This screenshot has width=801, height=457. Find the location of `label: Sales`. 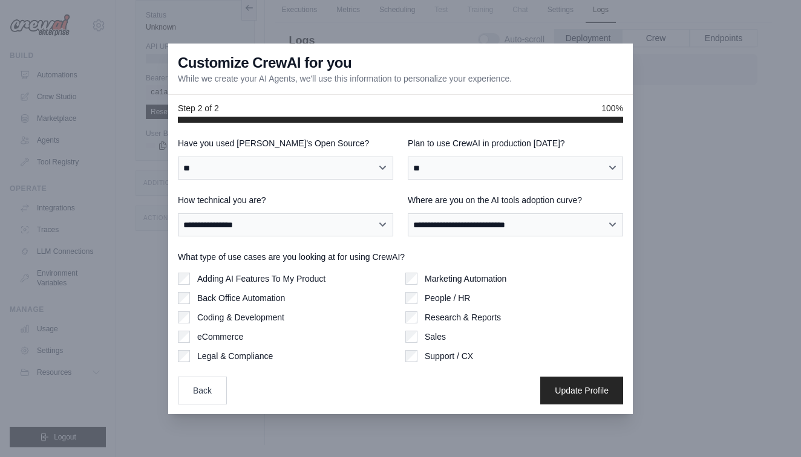

label: Sales is located at coordinates (435, 337).